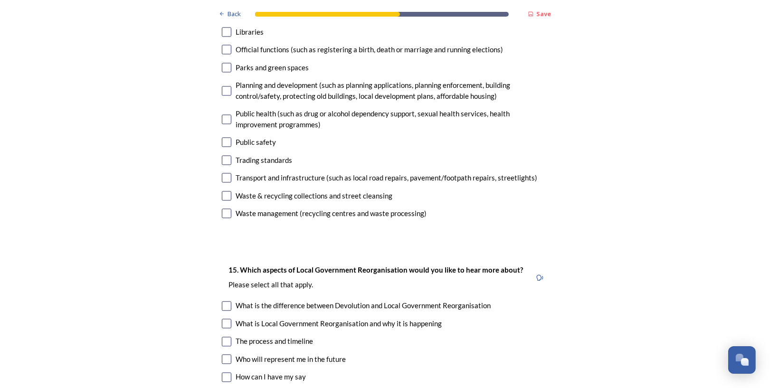 Image resolution: width=770 pixels, height=388 pixels. What do you see at coordinates (273, 67) in the screenshot?
I see `div: Parks and green spaces` at bounding box center [273, 67].